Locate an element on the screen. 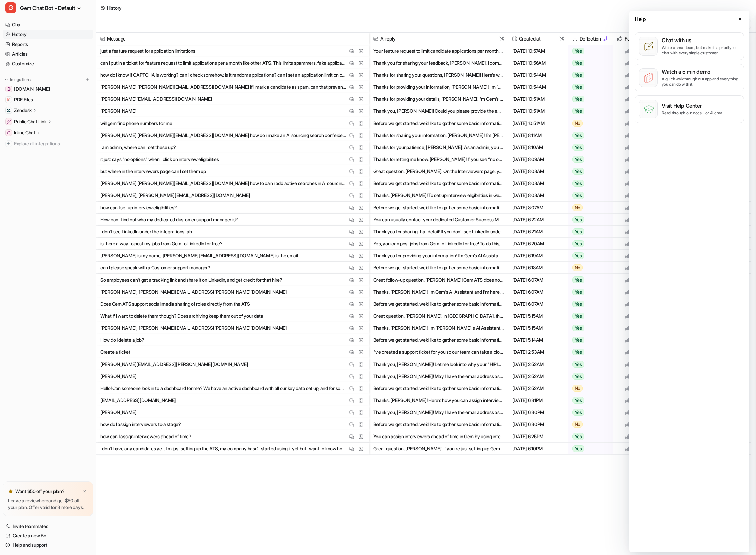 The image size is (756, 555). a: History is located at coordinates (48, 35).